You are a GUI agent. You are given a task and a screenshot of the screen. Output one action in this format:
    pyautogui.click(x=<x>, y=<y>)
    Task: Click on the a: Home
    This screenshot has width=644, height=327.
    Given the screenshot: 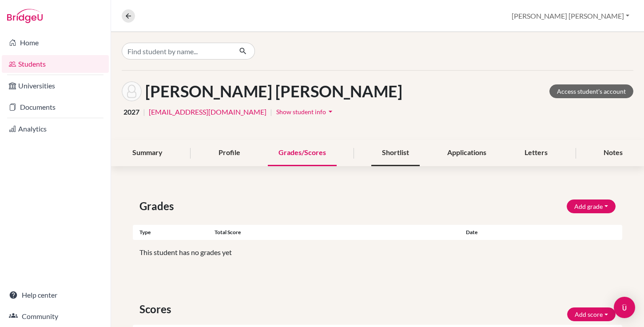 What is the action you would take?
    pyautogui.click(x=55, y=43)
    